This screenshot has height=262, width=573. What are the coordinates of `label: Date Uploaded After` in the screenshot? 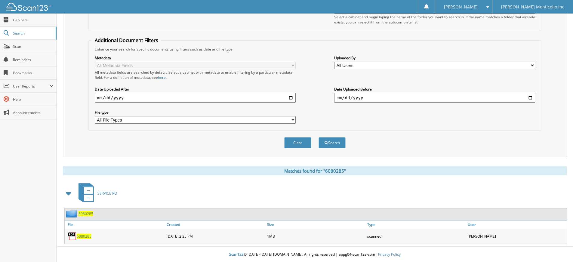 It's located at (195, 89).